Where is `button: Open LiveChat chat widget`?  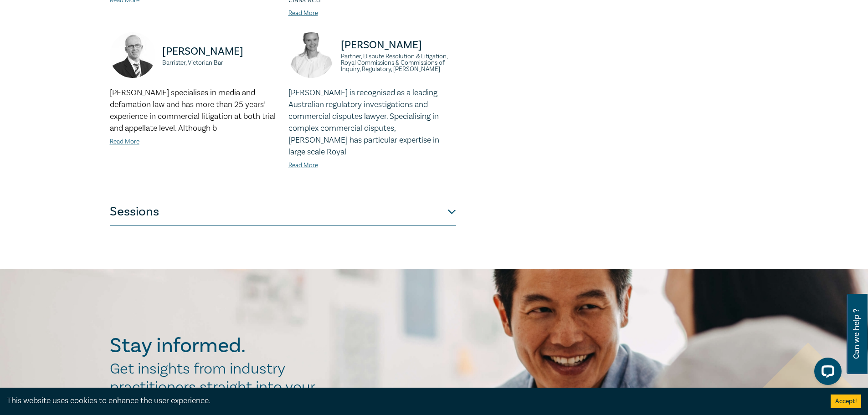
button: Open LiveChat chat widget is located at coordinates (21, 17).